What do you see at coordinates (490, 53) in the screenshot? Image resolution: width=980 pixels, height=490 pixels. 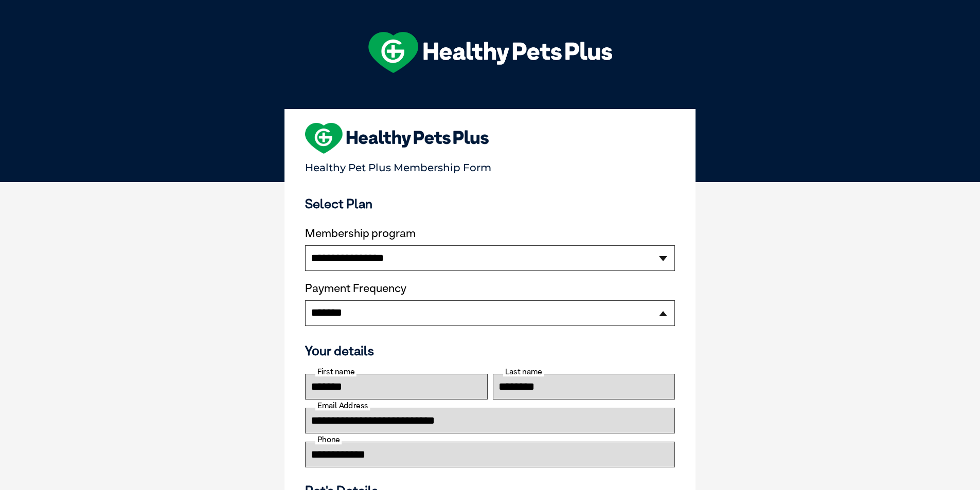 I see `img: hpp-logo-landscape-green-white.png` at bounding box center [490, 53].